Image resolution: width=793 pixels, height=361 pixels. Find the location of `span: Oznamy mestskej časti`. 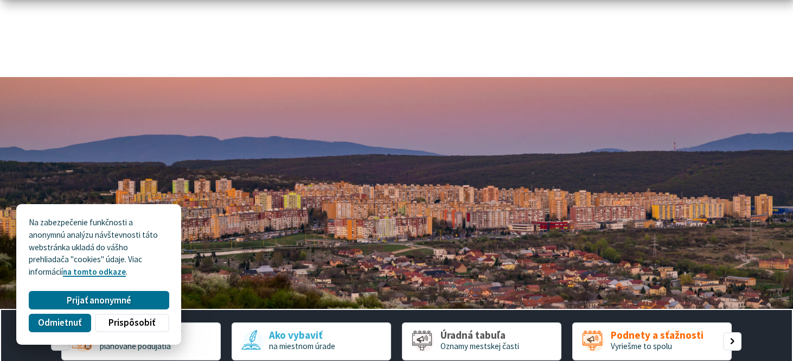

span: Oznamy mestskej časti is located at coordinates (480, 346).